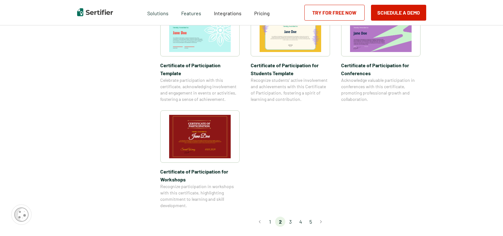  Describe the element at coordinates (381, 30) in the screenshot. I see `img: Certificate of Participation for Conference​s` at that location.